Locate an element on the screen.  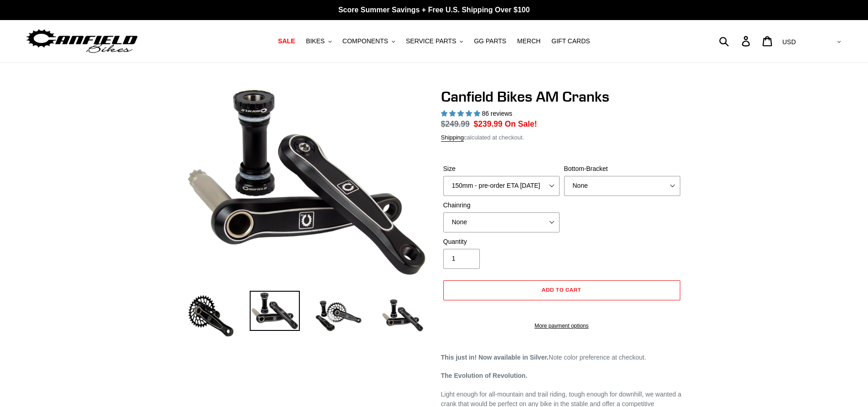
strong: The Evolution of Revolution. is located at coordinates (484, 376).